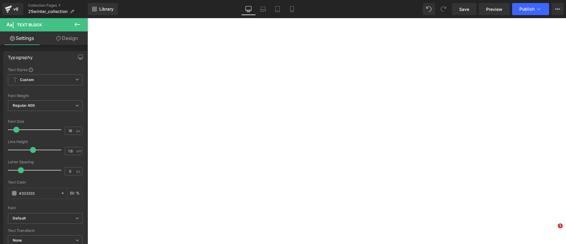 The width and height of the screenshot is (566, 244). What do you see at coordinates (106, 9) in the screenshot?
I see `span: Library` at bounding box center [106, 9].